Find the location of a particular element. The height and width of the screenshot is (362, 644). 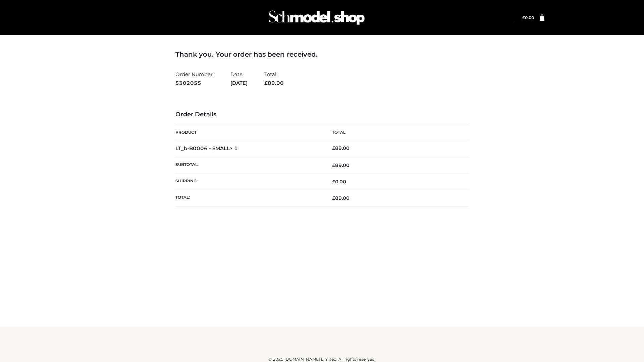

th: Product is located at coordinates (249, 132).